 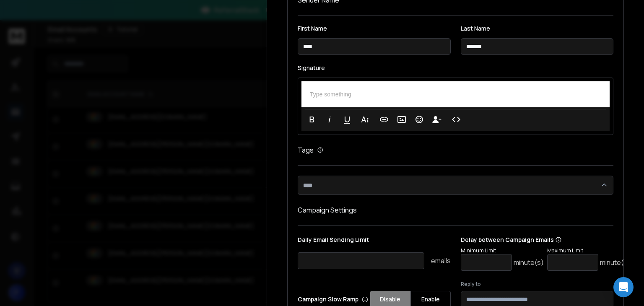 What do you see at coordinates (365, 119) in the screenshot?
I see `button: More Text` at bounding box center [365, 119].